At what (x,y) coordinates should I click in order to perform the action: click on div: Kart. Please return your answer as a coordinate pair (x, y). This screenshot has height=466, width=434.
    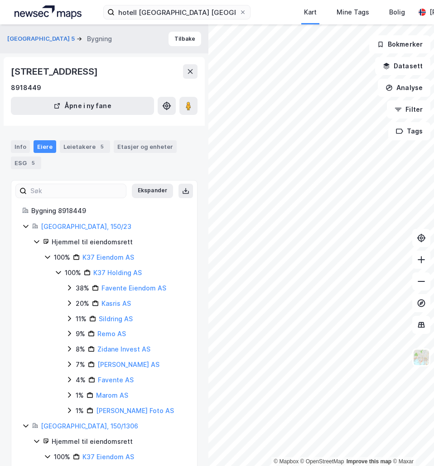
    Looking at the image, I should click on (310, 12).